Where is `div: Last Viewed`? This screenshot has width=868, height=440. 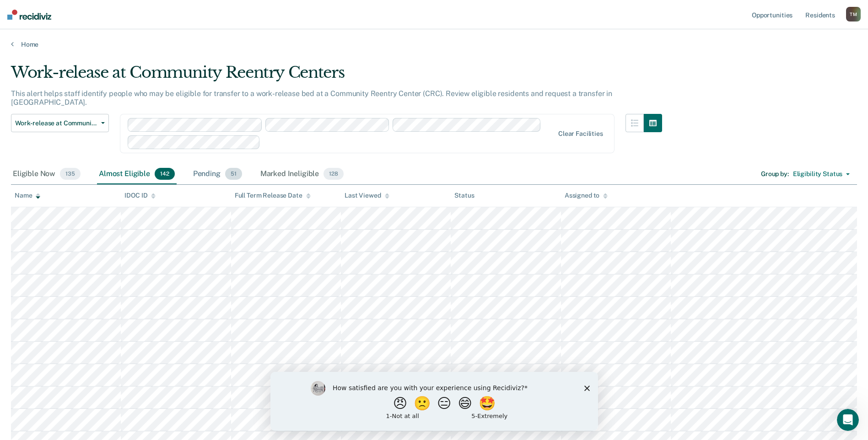 div: Last Viewed is located at coordinates (366, 196).